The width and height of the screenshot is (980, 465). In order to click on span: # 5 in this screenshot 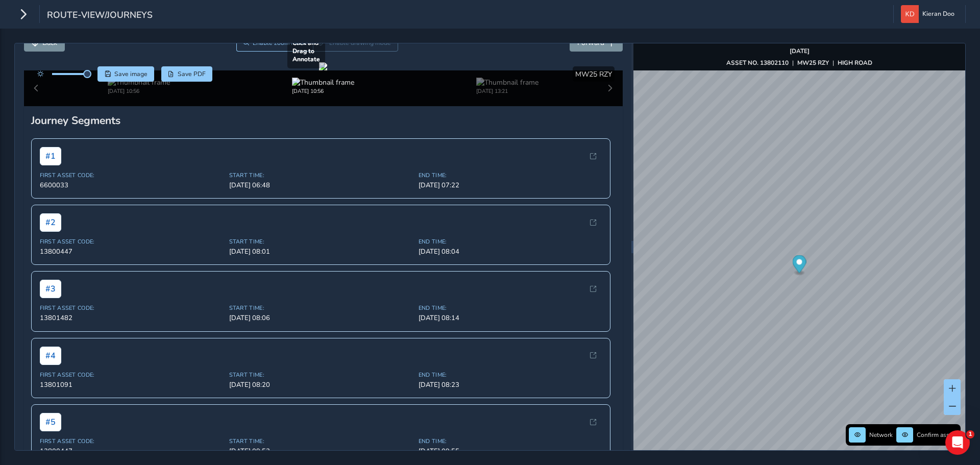, I will do `click(50, 422)`.